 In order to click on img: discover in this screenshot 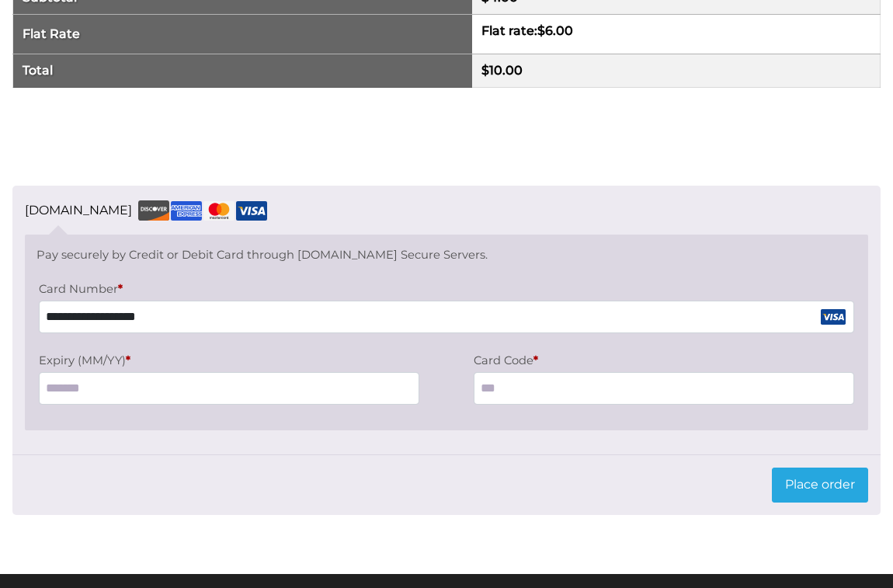, I will do `click(154, 210)`.